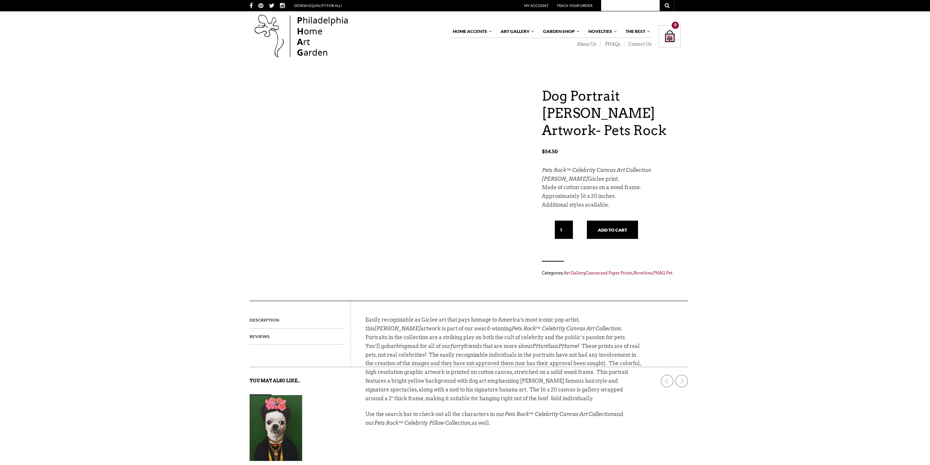  What do you see at coordinates (663, 273) in the screenshot?
I see `a: PHAG Pet` at bounding box center [663, 273].